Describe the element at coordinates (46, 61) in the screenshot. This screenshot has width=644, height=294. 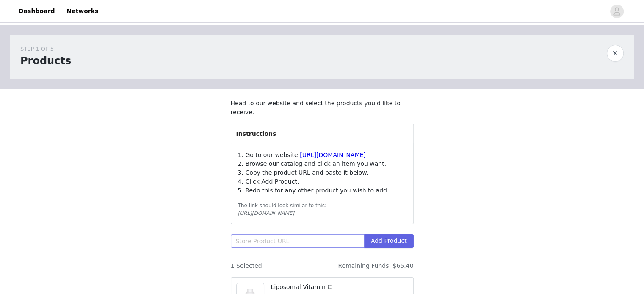
I see `h1: Products` at that location.